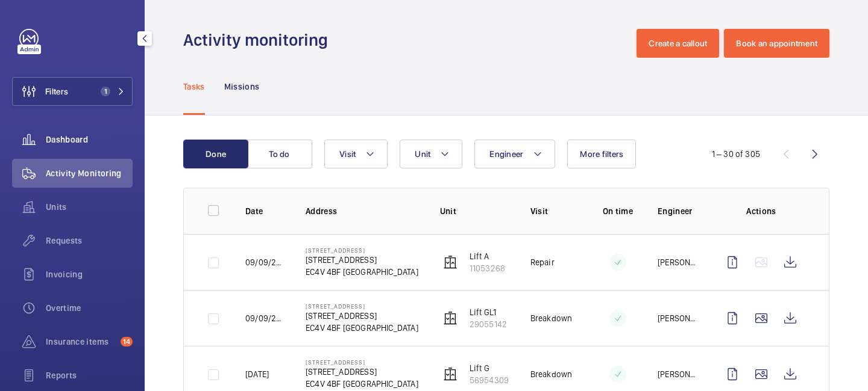 Image resolution: width=868 pixels, height=391 pixels. I want to click on p: 11053268, so click(487, 269).